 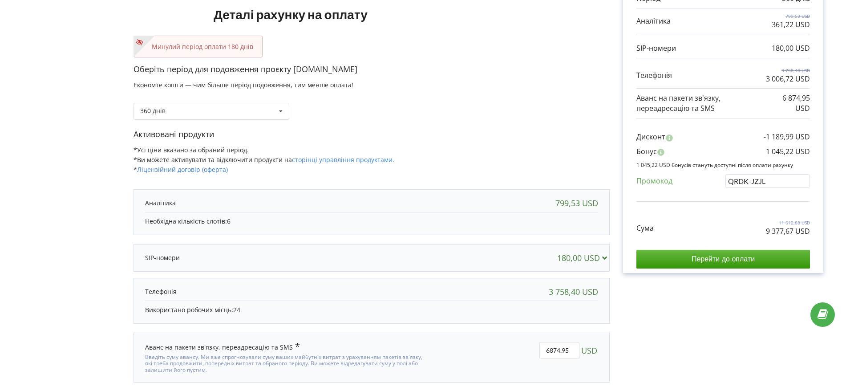 I want to click on span: 6, so click(x=229, y=221).